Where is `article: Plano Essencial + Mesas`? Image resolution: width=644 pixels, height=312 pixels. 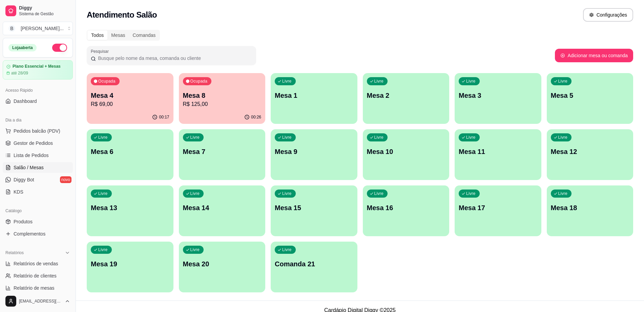
article: Plano Essencial + Mesas is located at coordinates (37, 66).